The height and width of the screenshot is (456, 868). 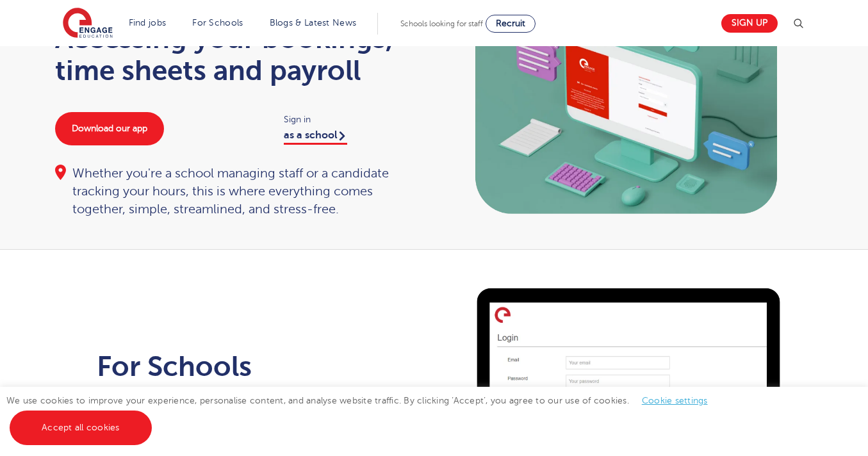 What do you see at coordinates (238, 192) in the screenshot?
I see `div: Whether you're a school managing staff or a candidate tracking your hours, this is where everythi...` at bounding box center [238, 192].